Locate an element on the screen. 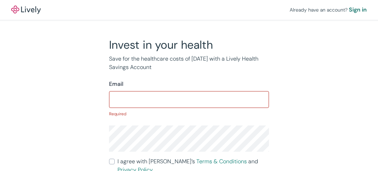  h2: Invest in your health is located at coordinates (189, 45).